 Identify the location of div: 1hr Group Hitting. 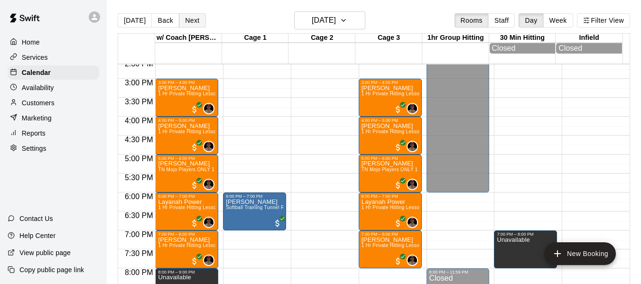
(456, 38).